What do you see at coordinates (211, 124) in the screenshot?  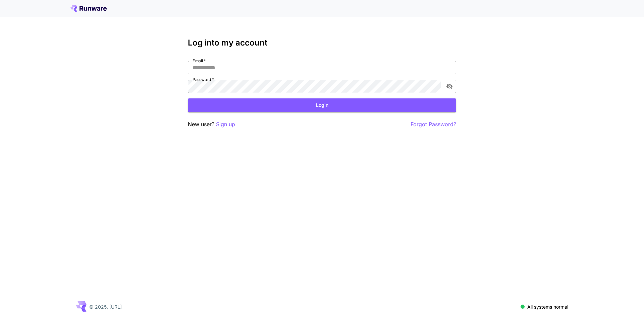 I see `p: New user?` at bounding box center [211, 124].